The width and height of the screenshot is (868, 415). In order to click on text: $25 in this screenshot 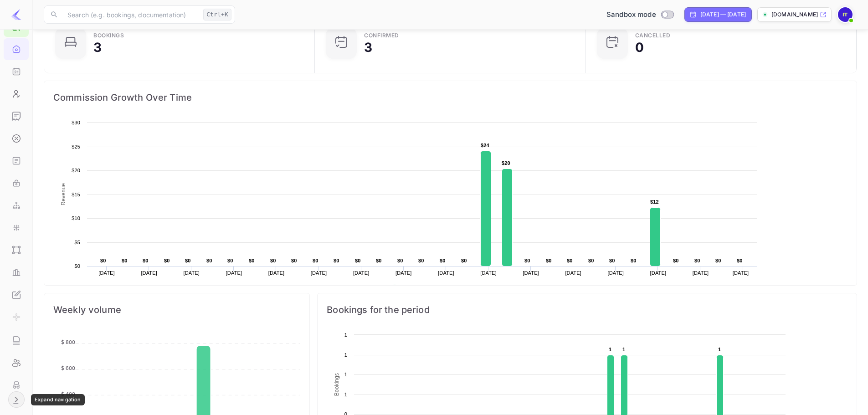, I will do `click(75, 146)`.